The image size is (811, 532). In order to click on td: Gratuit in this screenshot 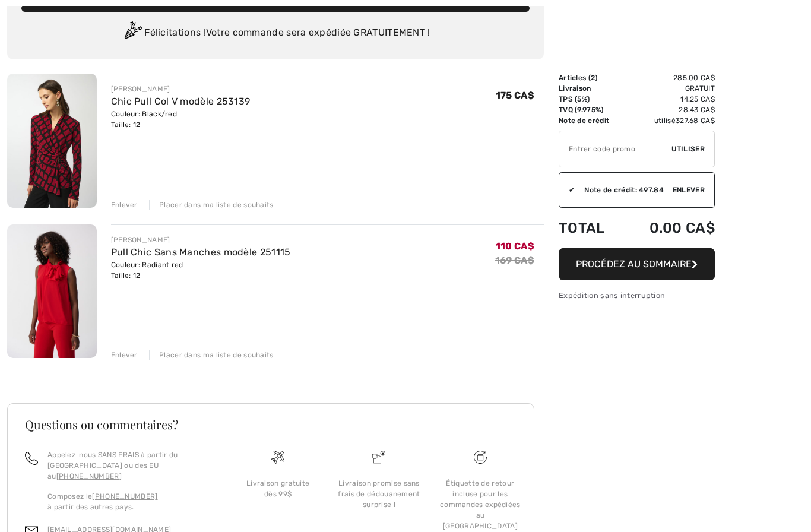, I will do `click(671, 89)`.